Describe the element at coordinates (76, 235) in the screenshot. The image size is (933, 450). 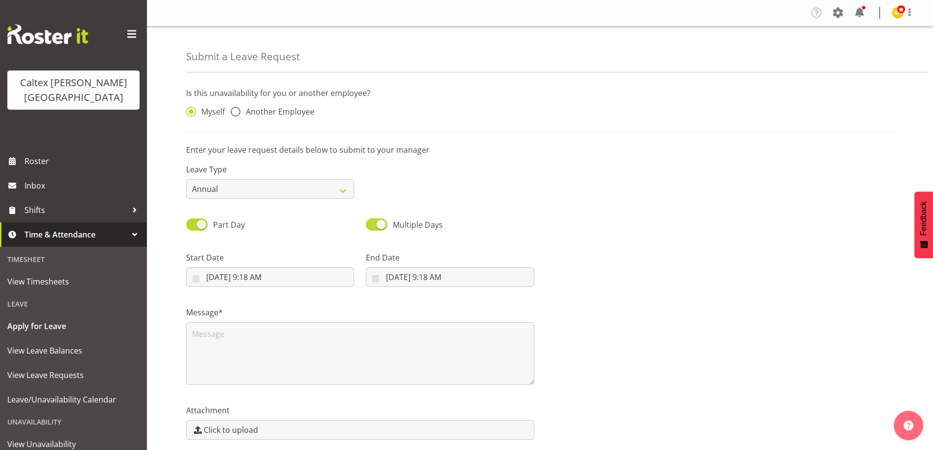
I see `span: Time & Attendance` at that location.